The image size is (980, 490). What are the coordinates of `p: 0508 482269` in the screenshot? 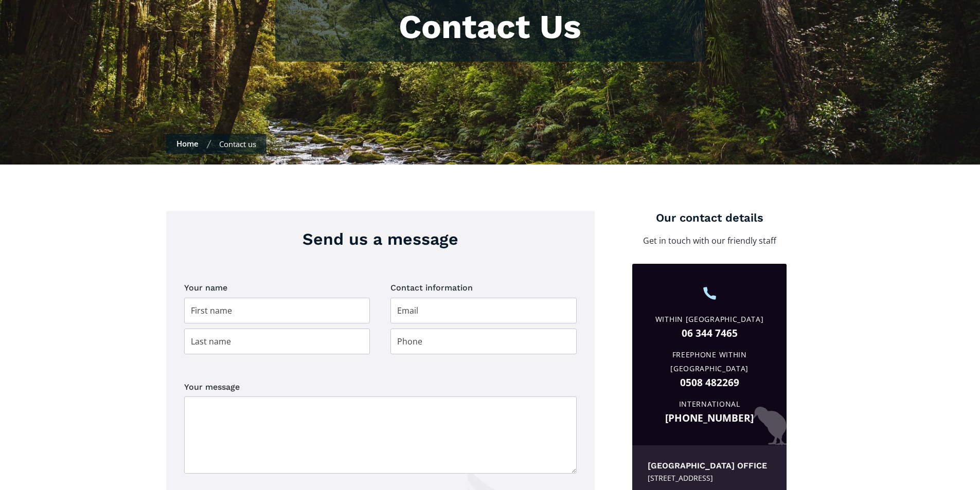 It's located at (709, 383).